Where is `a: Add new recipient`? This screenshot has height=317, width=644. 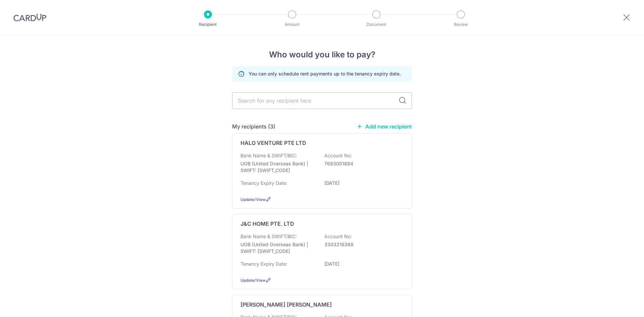 a: Add new recipient is located at coordinates (384, 127).